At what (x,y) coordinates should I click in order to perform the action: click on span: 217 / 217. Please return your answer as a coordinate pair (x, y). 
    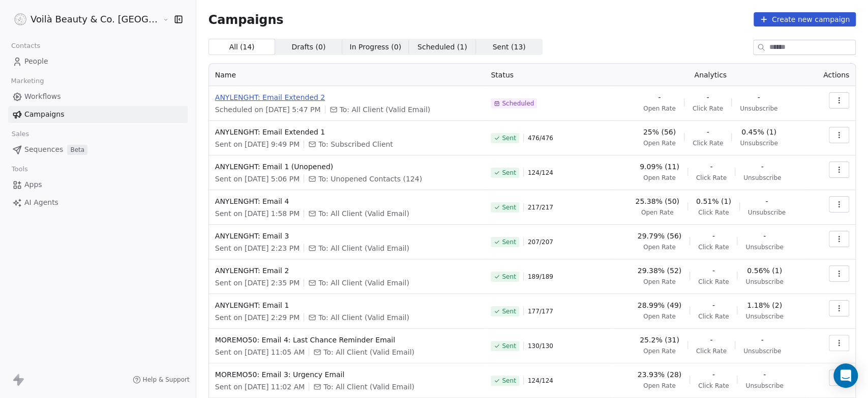
    Looking at the image, I should click on (540, 207).